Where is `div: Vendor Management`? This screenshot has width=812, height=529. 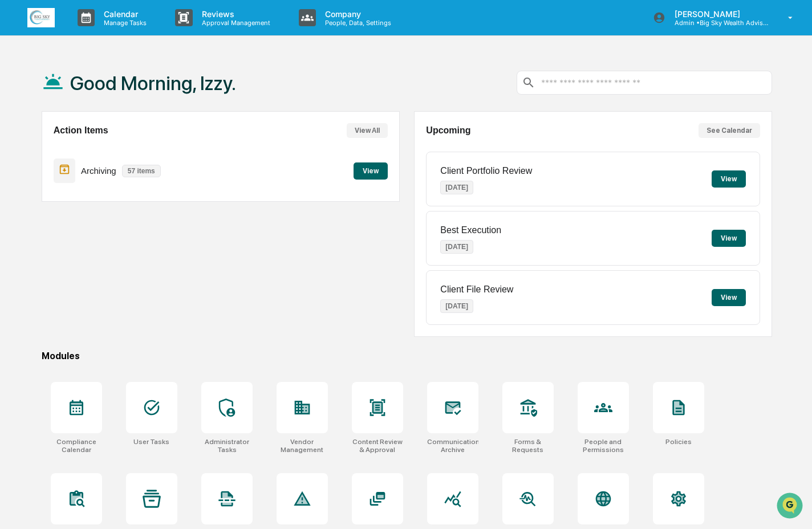 div: Vendor Management is located at coordinates (302, 446).